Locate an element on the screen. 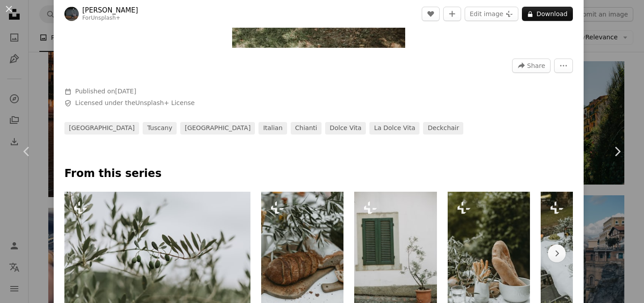  span: Share is located at coordinates (537, 66).